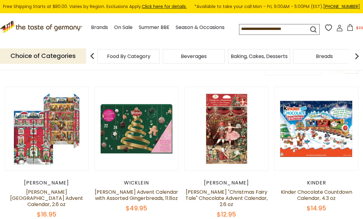 This screenshot has height=219, width=363. Describe the element at coordinates (38, 68) in the screenshot. I see `h1: Advent Calendars` at that location.